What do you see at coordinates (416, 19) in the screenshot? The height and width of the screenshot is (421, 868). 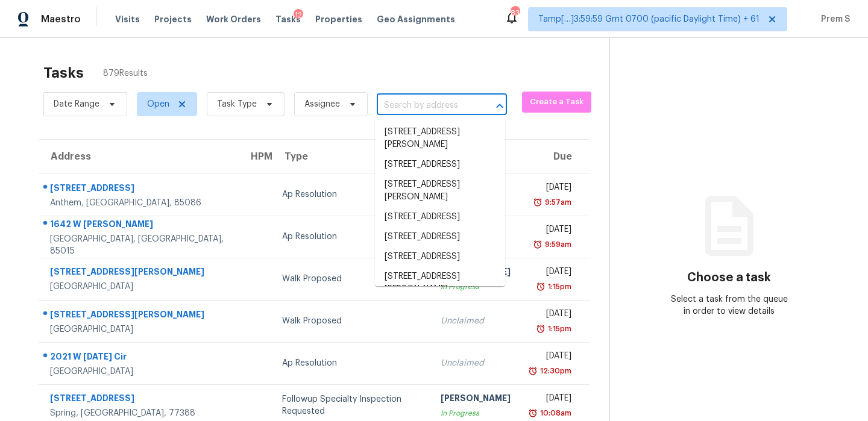 I see `span: Geo Assignments` at bounding box center [416, 19].